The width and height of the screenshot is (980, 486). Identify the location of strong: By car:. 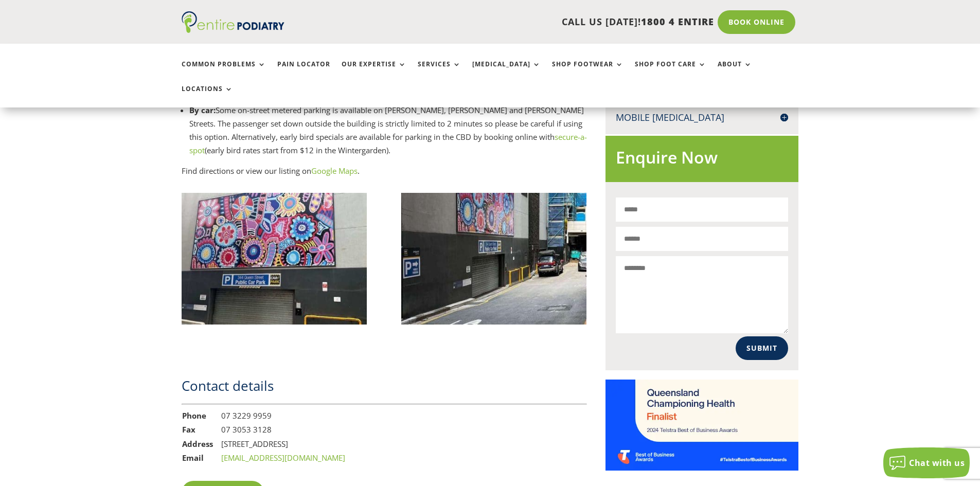
(202, 110).